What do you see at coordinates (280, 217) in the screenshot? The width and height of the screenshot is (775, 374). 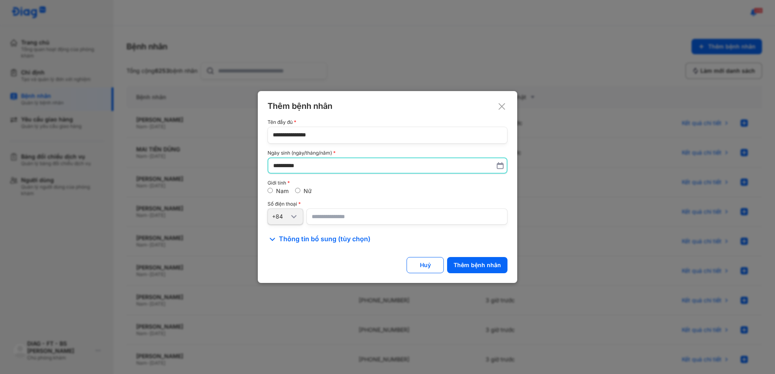 I see `div: +84` at bounding box center [280, 217].